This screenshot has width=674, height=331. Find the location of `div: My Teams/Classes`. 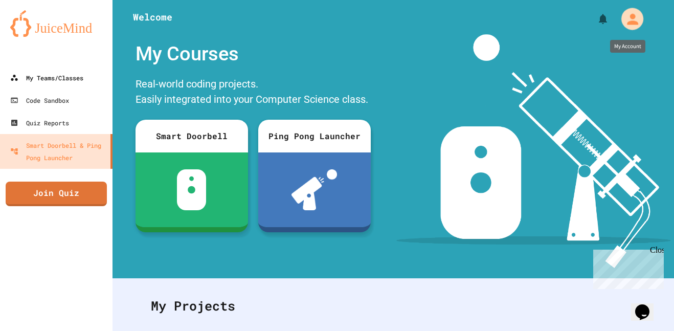

div: My Teams/Classes is located at coordinates (47, 78).